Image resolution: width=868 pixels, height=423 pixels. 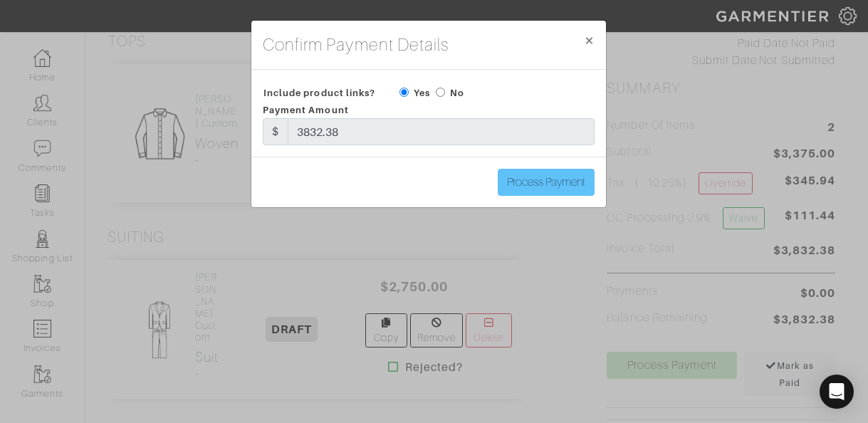 I want to click on label: Yes, so click(x=421, y=93).